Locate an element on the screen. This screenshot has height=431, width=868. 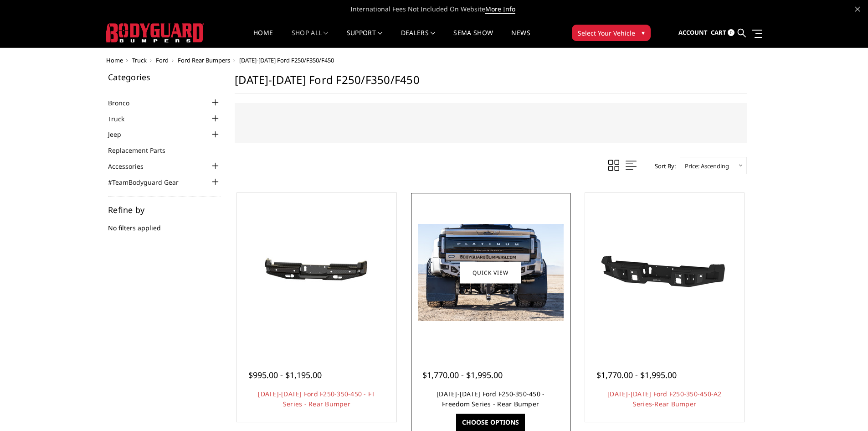
a: 2023-2025 Ford F250-350-450-A2 Series-Rear Bumper 2023-2025 Ford F250-350-450-A2 Series-Rear Bumper is located at coordinates (665, 273).